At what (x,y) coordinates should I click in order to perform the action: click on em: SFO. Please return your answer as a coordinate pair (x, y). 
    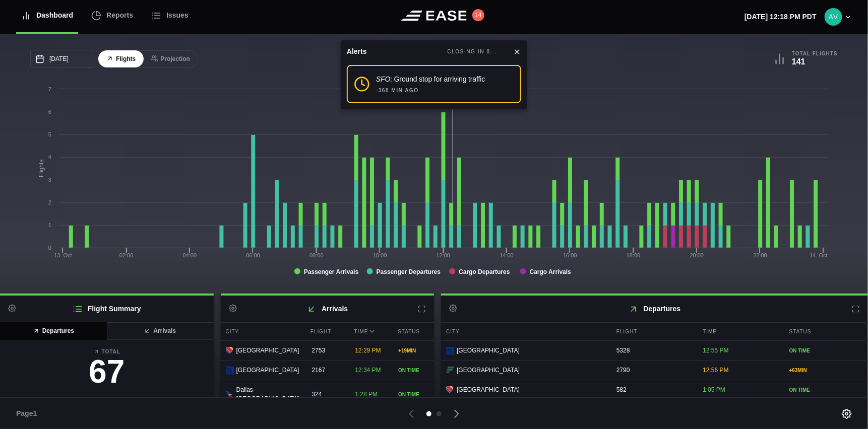
    Looking at the image, I should click on (383, 79).